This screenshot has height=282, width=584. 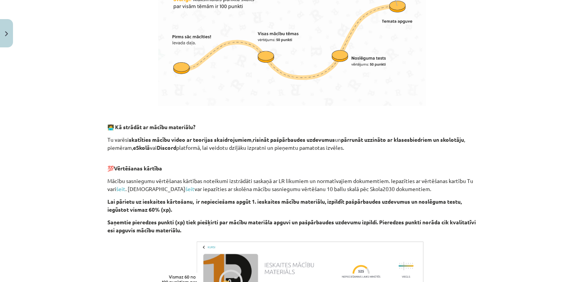 I want to click on b: Lai pārietu uz ieskaites kārtošanu, ir nepieciešams apgūt 1. ieskaites mācību materiālu, izpildīt..., so click(x=284, y=205).